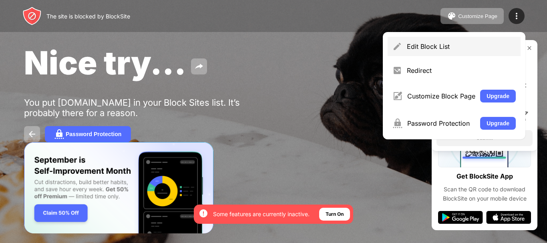 This screenshot has width=547, height=243. I want to click on div: Turn On, so click(335, 214).